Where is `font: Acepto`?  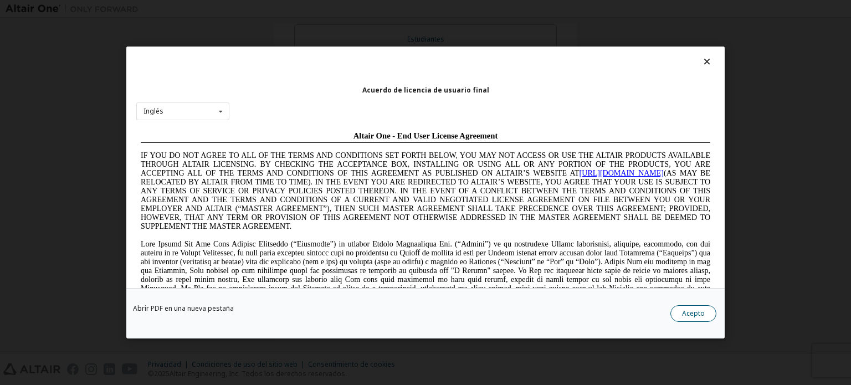 font: Acepto is located at coordinates (693, 313).